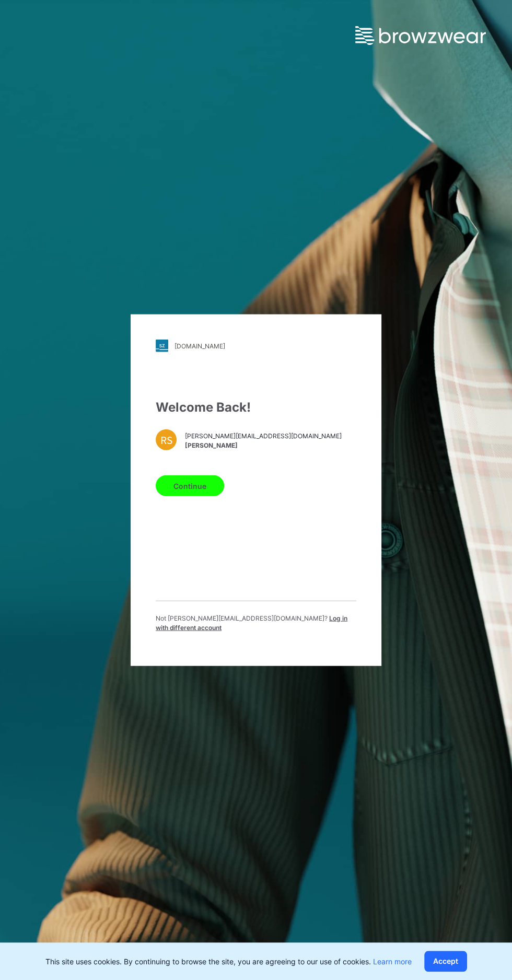 This screenshot has width=512, height=980. Describe the element at coordinates (228, 961) in the screenshot. I see `p: This site uses cookies. By continuing to browse the site, you are agreeing to our use of cookies.` at that location.